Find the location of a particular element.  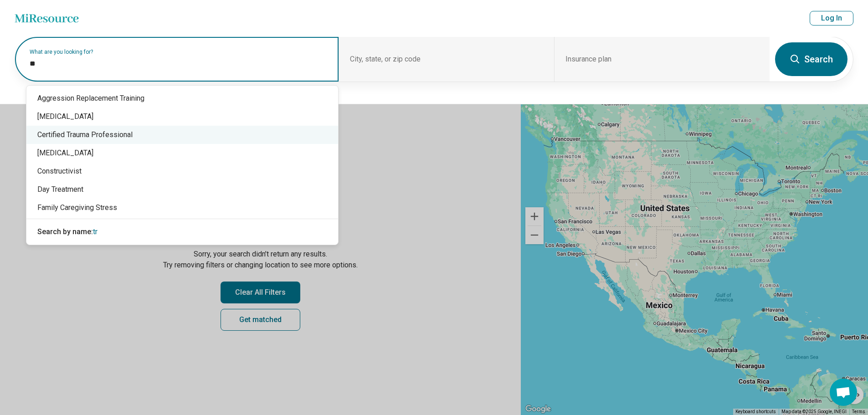

span: Search by name: is located at coordinates (65, 232).